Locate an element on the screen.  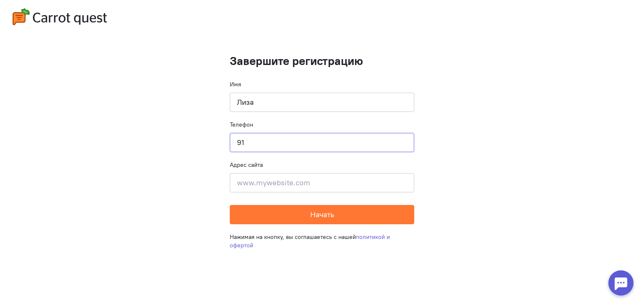
span: Начать is located at coordinates (322, 214).